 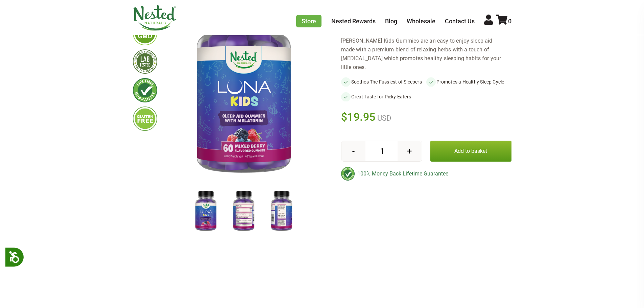 I want to click on a: Blog, so click(x=391, y=21).